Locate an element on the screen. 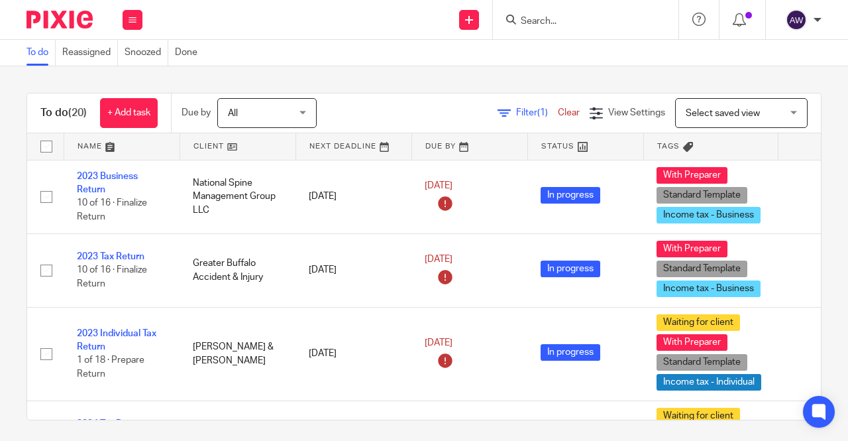 The height and width of the screenshot is (441, 848). span: Income tax - Individual is located at coordinates (709, 382).